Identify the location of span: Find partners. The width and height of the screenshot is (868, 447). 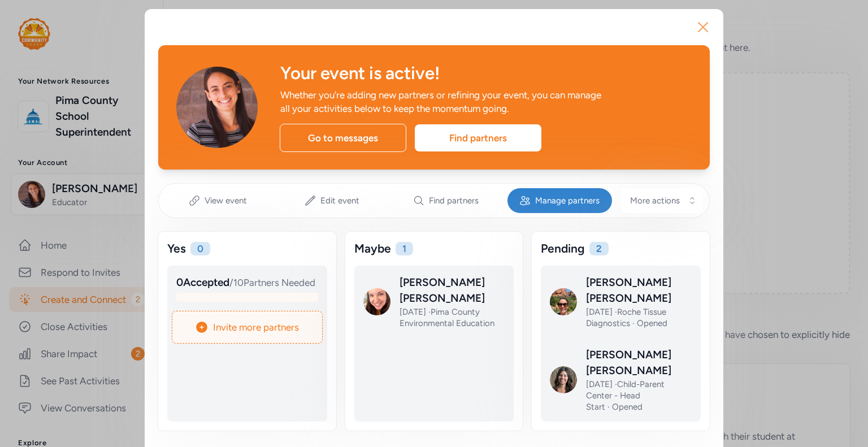
(454, 201).